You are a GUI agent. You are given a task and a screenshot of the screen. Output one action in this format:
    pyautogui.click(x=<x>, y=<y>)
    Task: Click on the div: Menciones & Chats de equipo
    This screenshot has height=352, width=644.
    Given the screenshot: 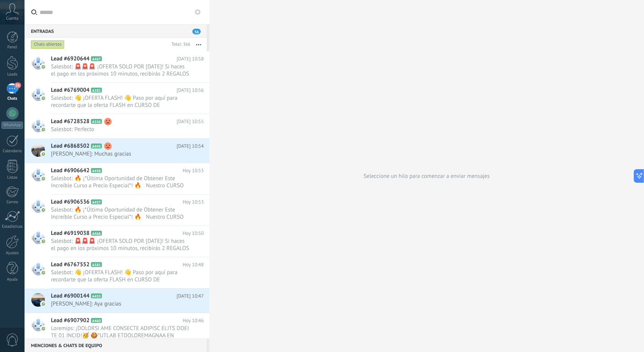 What is the action you would take?
    pyautogui.click(x=115, y=345)
    